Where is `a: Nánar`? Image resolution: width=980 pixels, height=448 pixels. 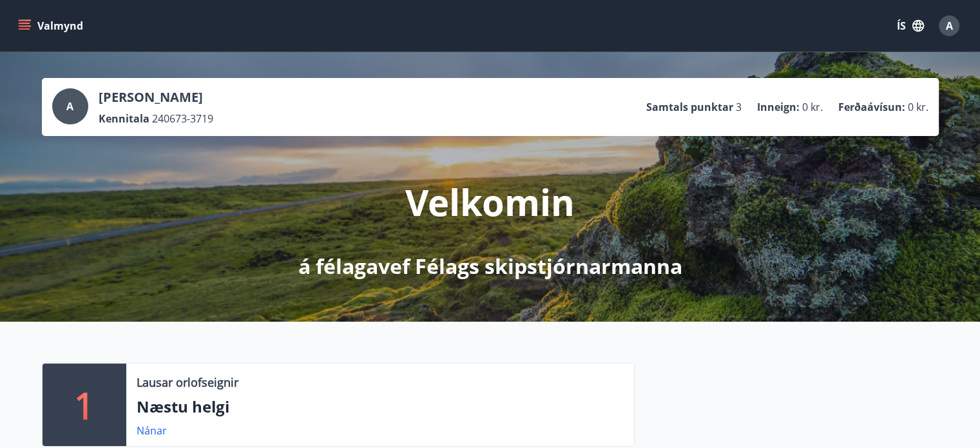 a: Nánar is located at coordinates (152, 431).